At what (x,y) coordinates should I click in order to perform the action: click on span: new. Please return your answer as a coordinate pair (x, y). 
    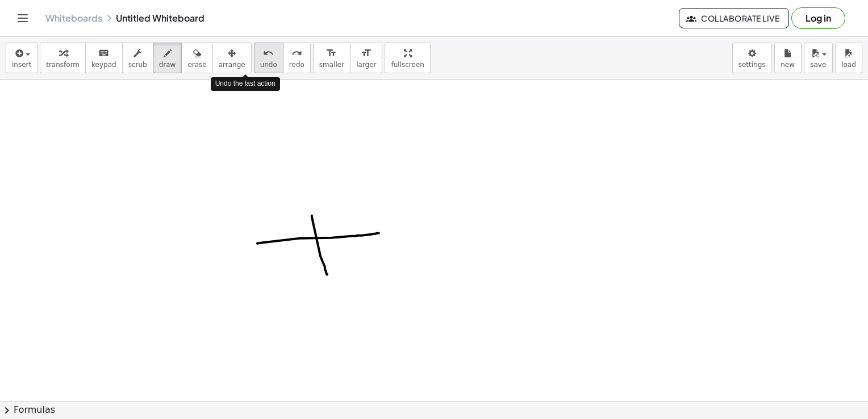
    Looking at the image, I should click on (787, 64).